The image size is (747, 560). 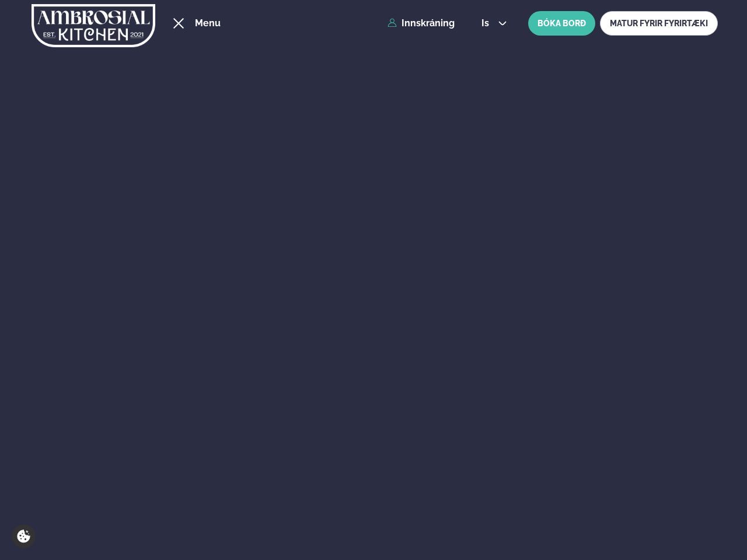 I want to click on a: Cookie settings, so click(x=24, y=536).